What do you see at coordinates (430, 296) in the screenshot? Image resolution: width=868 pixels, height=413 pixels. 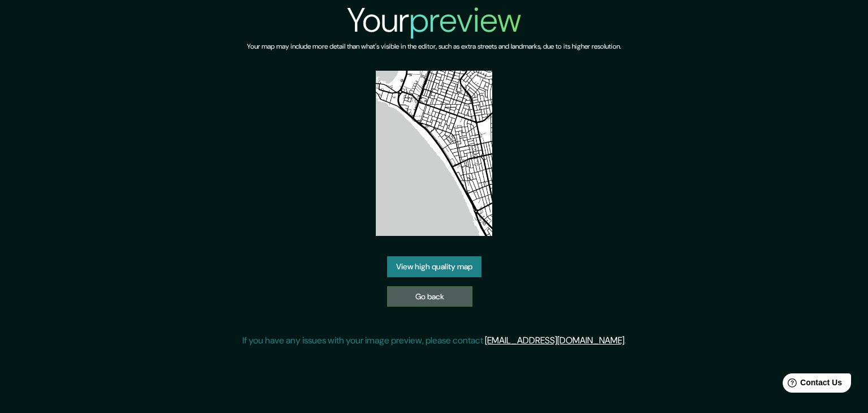 I see `a: Go back` at bounding box center [430, 296].